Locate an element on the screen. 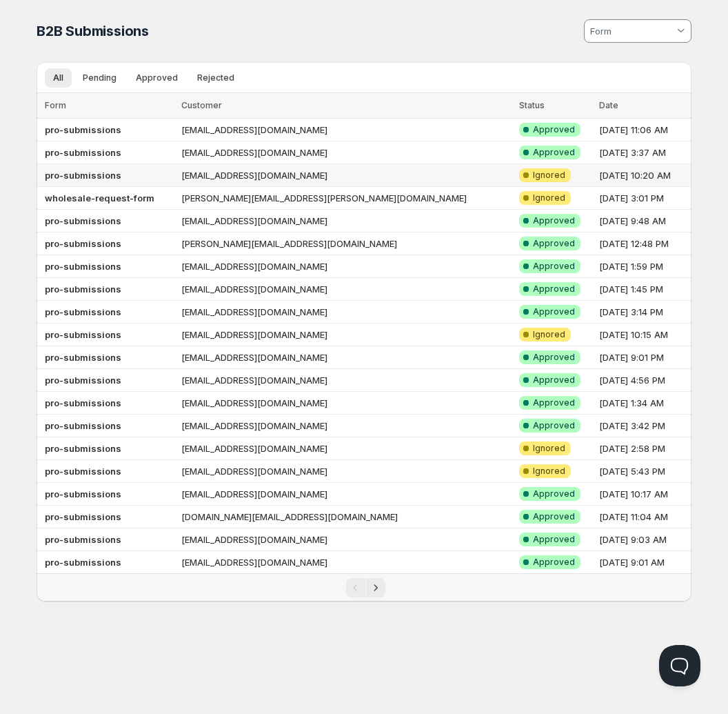  span: Form is located at coordinates (55, 105).